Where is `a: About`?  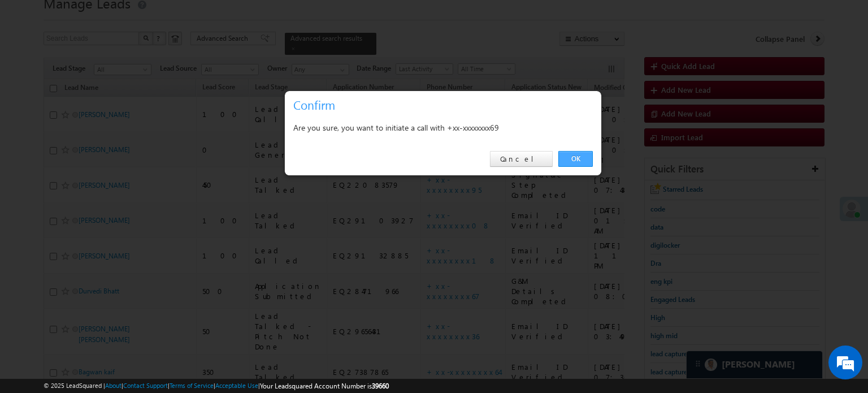 a: About is located at coordinates (113, 385).